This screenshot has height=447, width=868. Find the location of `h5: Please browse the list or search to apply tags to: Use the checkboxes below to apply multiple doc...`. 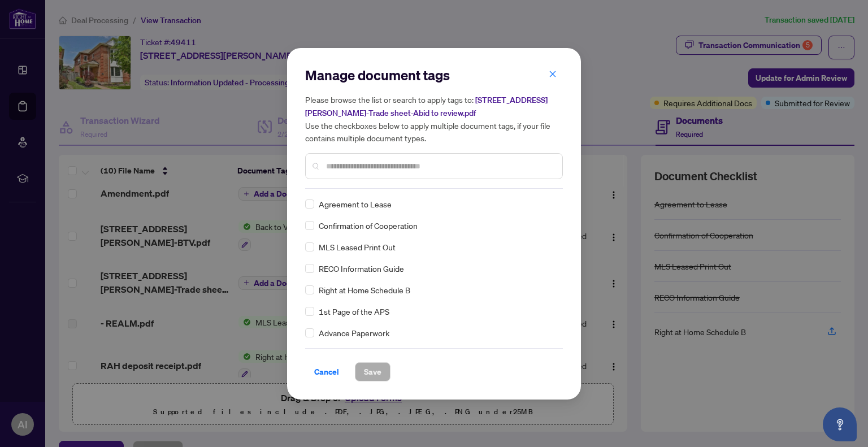

h5: Please browse the list or search to apply tags to: Use the checkboxes below to apply multiple doc... is located at coordinates (434, 119).